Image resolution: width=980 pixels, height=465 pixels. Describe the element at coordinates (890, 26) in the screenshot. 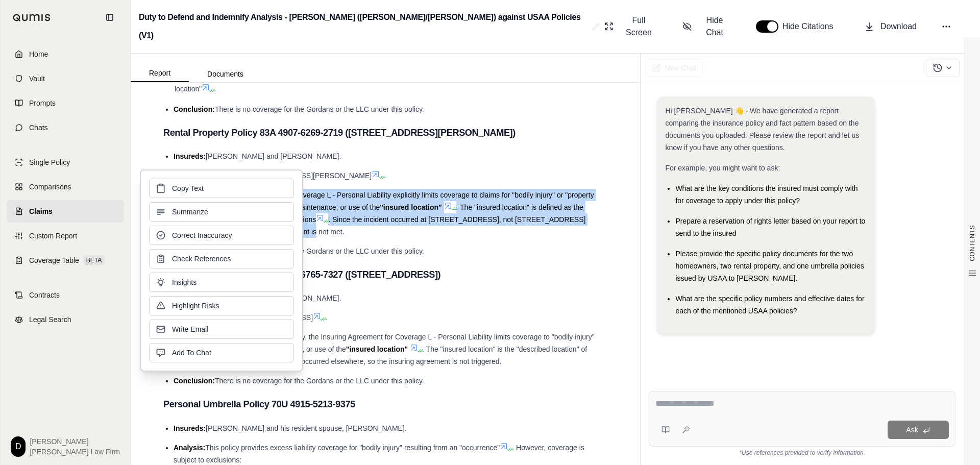

I see `button: Download` at that location.